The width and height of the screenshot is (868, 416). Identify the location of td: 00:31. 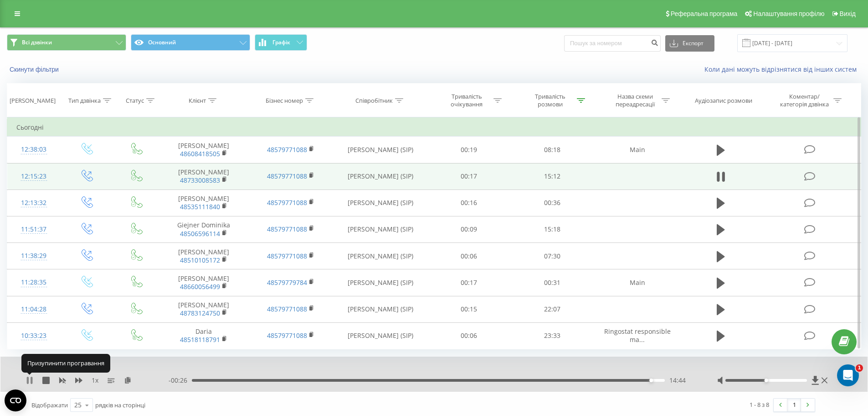
(552, 282).